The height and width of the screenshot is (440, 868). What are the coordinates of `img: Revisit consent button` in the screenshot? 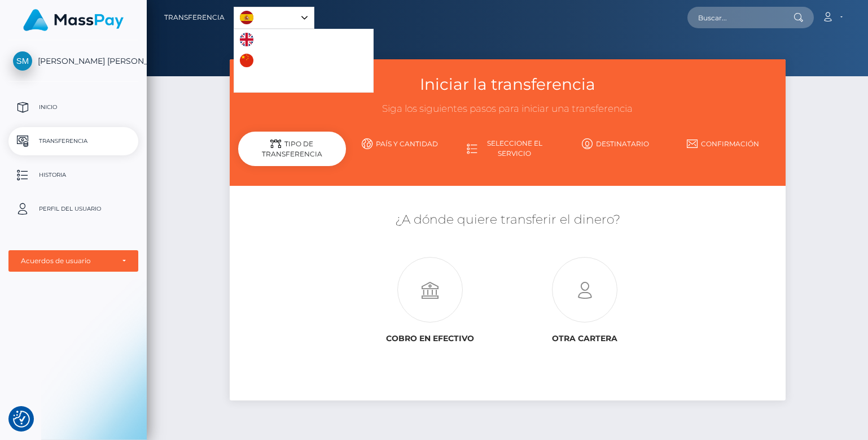 It's located at (22, 419).